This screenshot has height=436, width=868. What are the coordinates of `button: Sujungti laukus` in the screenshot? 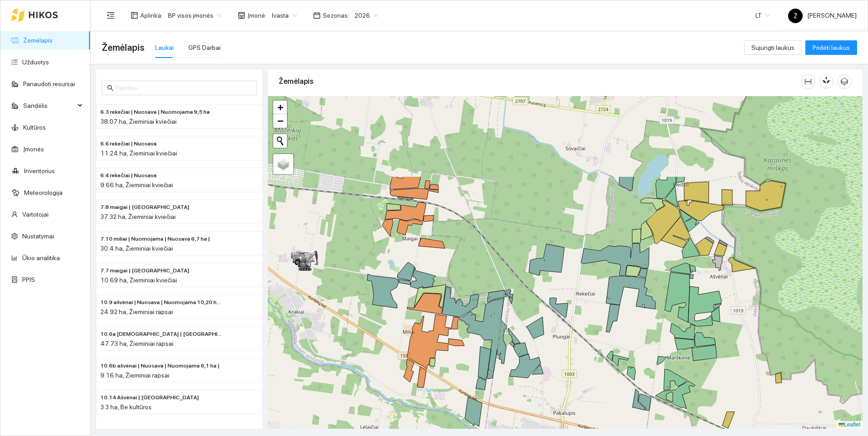 It's located at (773, 47).